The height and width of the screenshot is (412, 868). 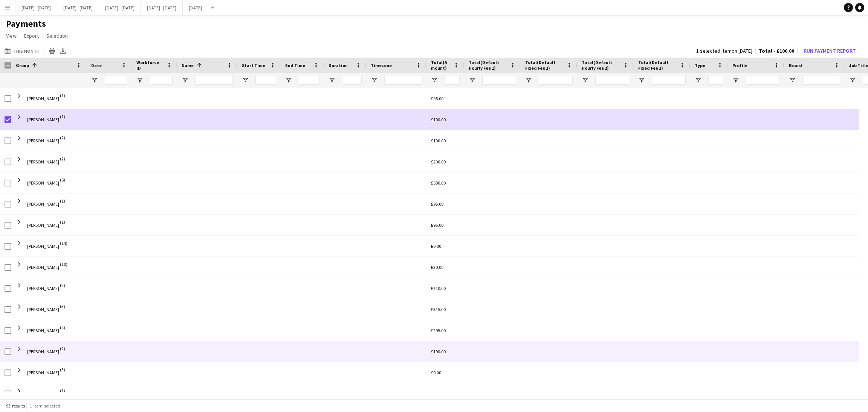 What do you see at coordinates (62, 327) in the screenshot?
I see `span: (4)` at bounding box center [62, 327].